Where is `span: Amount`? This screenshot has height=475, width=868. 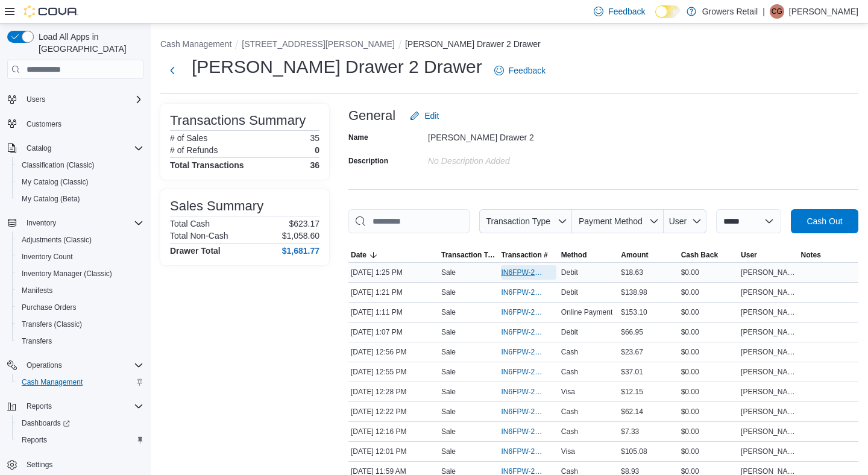
span: Amount is located at coordinates (634, 255).